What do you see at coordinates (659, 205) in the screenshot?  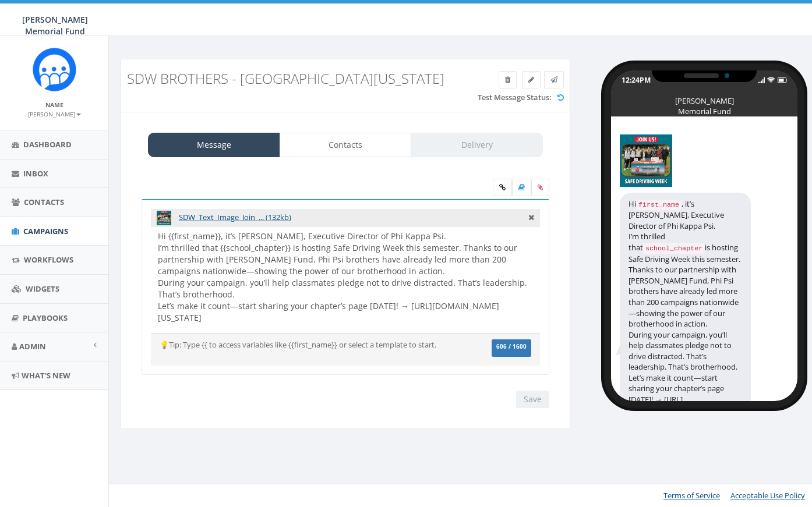 I see `code: first_name` at bounding box center [659, 205].